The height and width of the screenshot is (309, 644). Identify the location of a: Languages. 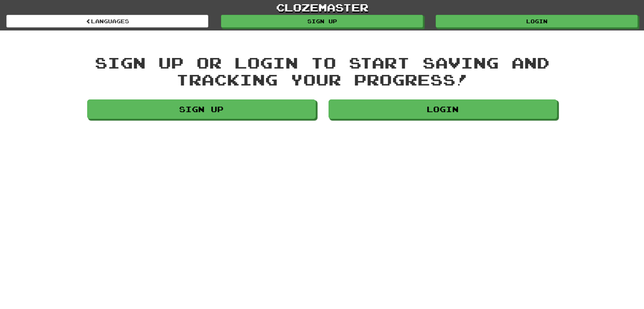
(107, 21).